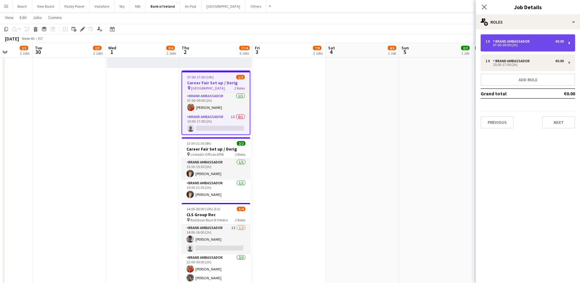 This screenshot has height=283, width=580. What do you see at coordinates (245, 53) in the screenshot?
I see `div: 6 Jobs` at bounding box center [245, 53].